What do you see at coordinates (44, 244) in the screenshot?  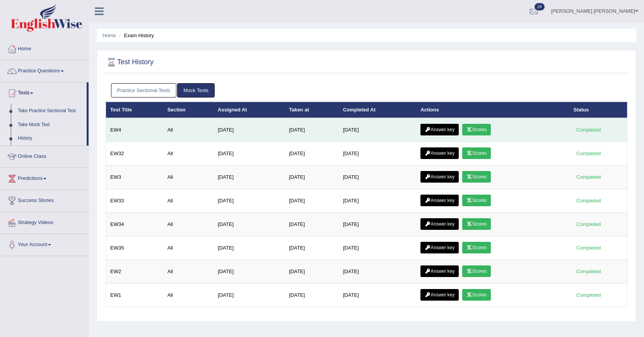 I see `a: Your Account` at bounding box center [44, 244].